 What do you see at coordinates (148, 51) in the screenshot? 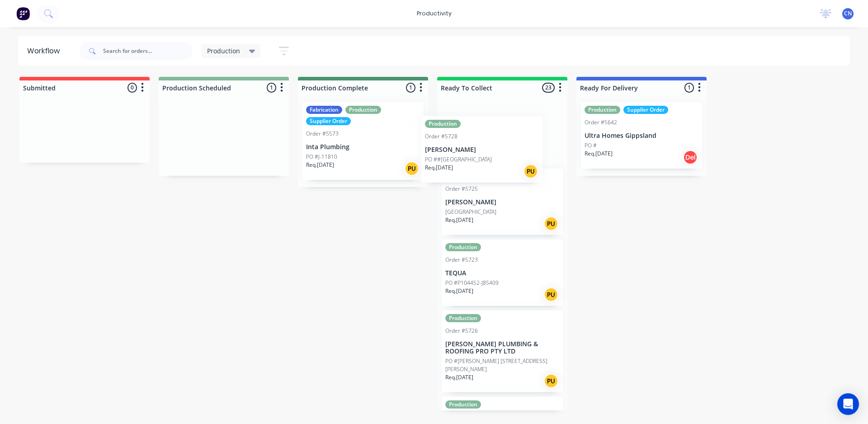
I see `input: Search for orders...` at bounding box center [148, 51].